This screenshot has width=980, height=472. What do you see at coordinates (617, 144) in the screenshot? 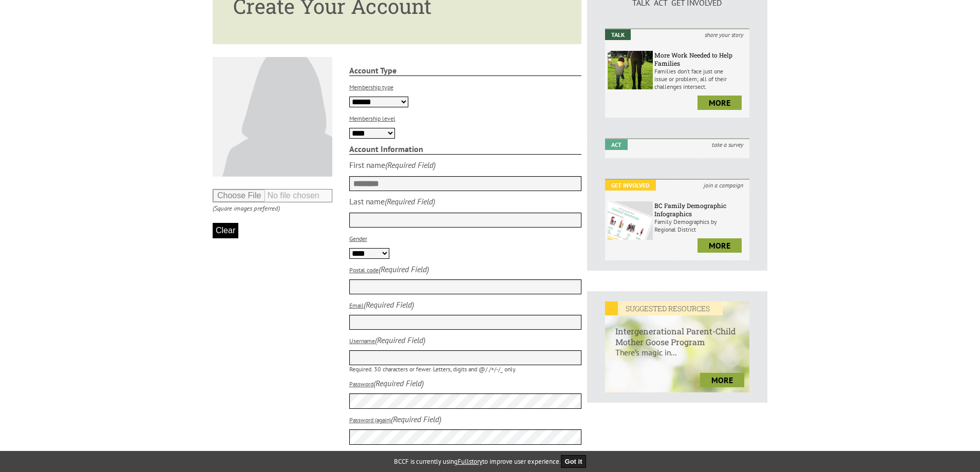
I see `em: Act` at bounding box center [617, 144].